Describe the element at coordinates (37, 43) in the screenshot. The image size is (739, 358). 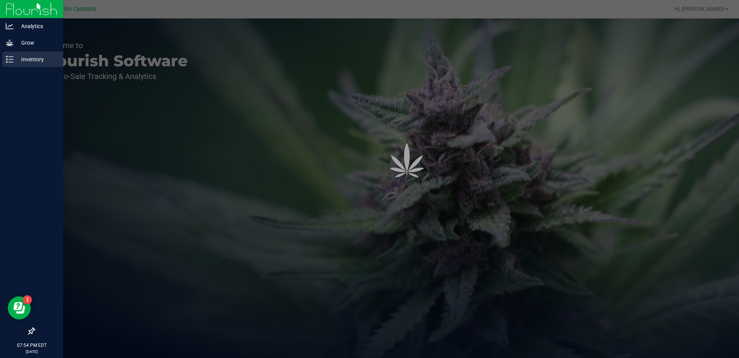
I see `p: Grow` at that location.